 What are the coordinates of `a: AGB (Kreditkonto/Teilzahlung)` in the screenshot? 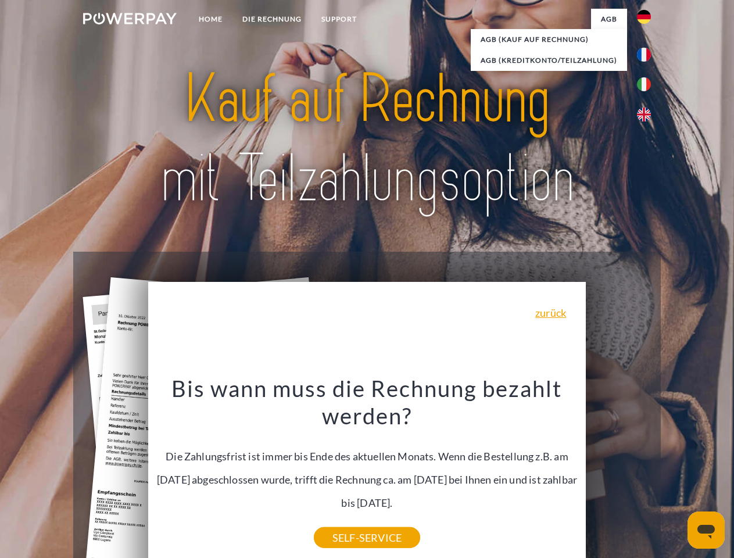 It's located at (549, 60).